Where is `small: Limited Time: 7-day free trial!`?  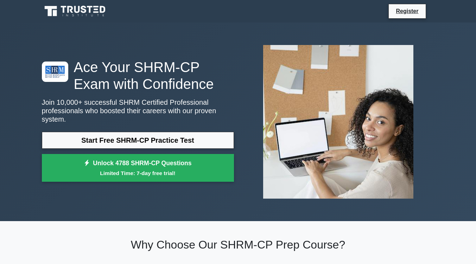 small: Limited Time: 7-day free trial! is located at coordinates (138, 173).